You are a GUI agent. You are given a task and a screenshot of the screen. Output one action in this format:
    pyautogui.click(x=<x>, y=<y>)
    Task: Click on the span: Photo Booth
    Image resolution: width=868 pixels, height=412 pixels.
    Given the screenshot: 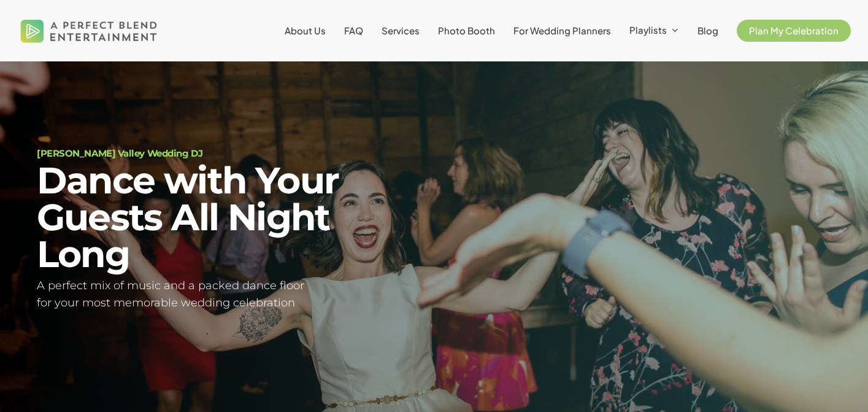 What is the action you would take?
    pyautogui.click(x=466, y=30)
    